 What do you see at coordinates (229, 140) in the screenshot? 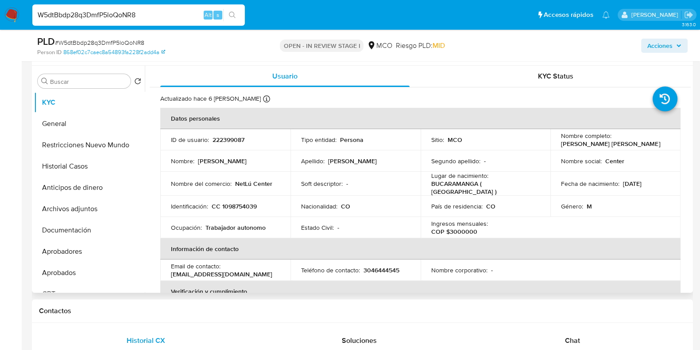
I see `p: 222399087` at bounding box center [229, 140].